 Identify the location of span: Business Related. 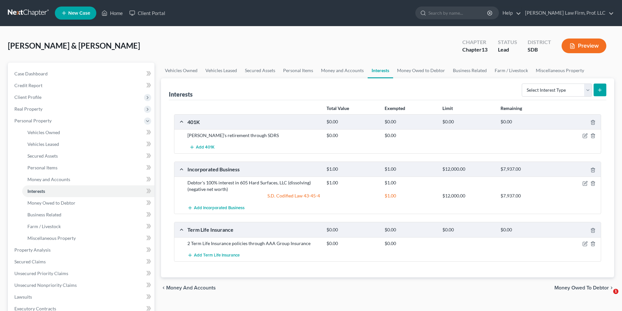
(44, 215).